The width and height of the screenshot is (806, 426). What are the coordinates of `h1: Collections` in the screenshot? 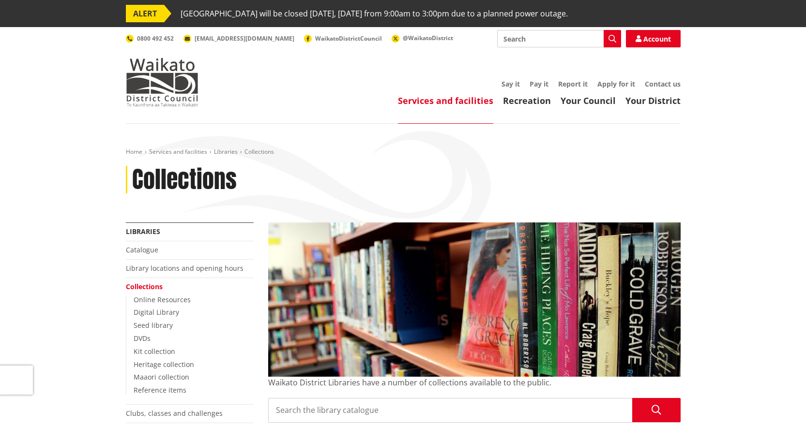 It's located at (184, 180).